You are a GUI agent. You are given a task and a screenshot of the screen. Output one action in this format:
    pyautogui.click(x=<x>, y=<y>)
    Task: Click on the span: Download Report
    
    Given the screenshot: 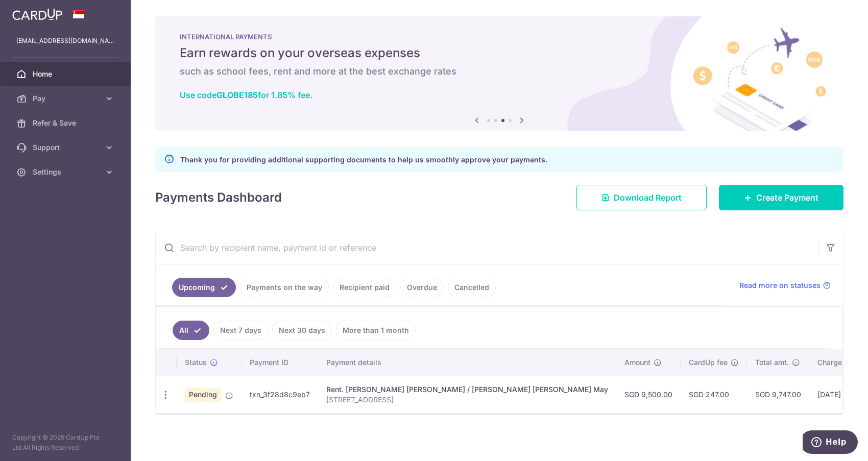 What is the action you would take?
    pyautogui.click(x=648, y=198)
    